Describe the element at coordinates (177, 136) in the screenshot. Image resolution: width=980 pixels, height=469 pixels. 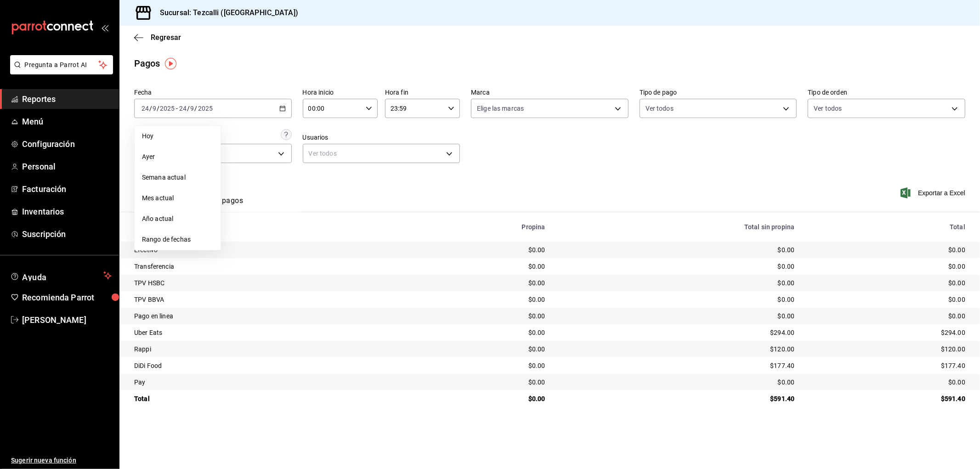
I see `span: Hoy` at that location.